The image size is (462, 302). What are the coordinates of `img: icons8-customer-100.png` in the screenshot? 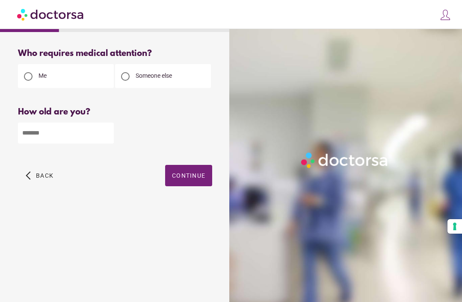 It's located at (445, 15).